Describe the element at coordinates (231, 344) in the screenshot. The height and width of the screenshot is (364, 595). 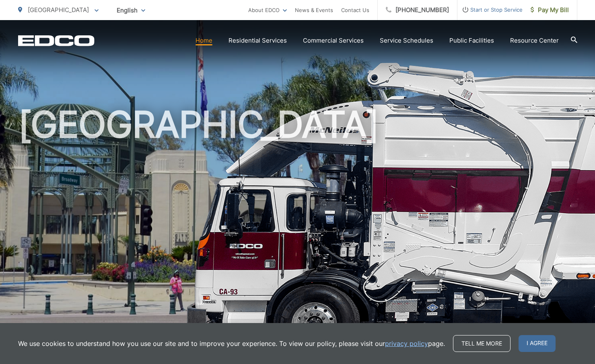
I see `p: We use cookies to understand how you use our site and to improve your experience. To view our pol...` at that location.